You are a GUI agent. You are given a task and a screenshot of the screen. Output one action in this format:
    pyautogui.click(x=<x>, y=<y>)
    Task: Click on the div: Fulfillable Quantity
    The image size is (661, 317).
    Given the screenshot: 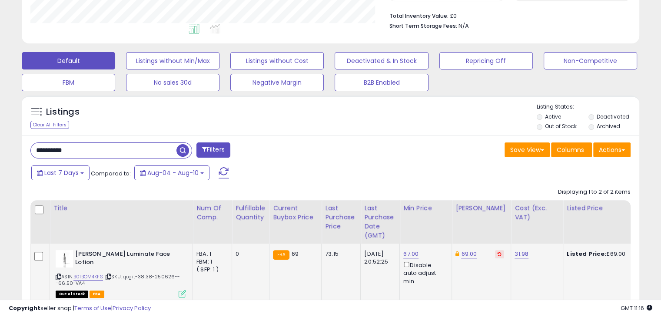 What is the action you would take?
    pyautogui.click(x=250, y=213)
    